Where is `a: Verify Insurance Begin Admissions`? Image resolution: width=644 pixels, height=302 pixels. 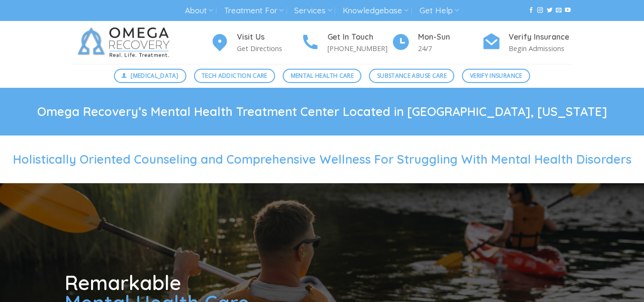 a: Verify Insurance Begin Admissions is located at coordinates (527, 42).